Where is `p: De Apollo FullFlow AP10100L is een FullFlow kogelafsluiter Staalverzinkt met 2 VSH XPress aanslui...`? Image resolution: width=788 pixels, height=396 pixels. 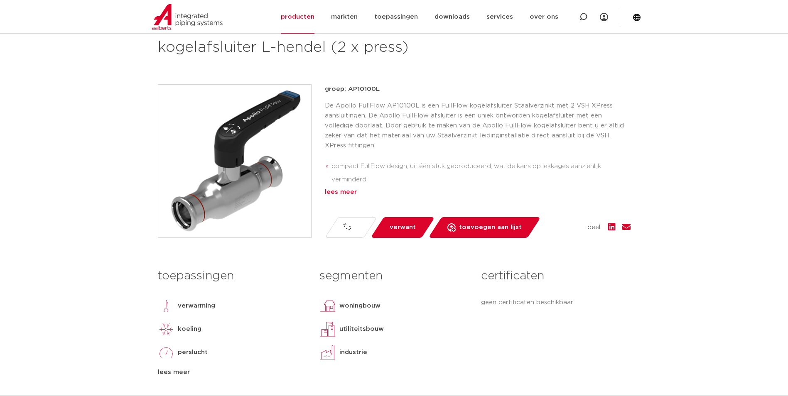
p: De Apollo FullFlow AP10100L is een FullFlow kogelafsluiter Staalverzinkt met 2 VSH XPress aanslui... is located at coordinates (478, 126).